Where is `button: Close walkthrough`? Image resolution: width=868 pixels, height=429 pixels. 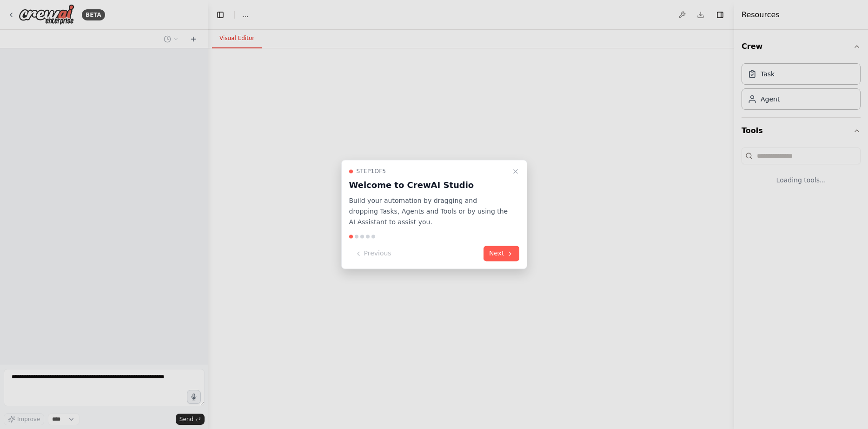 button: Close walkthrough is located at coordinates (515, 171).